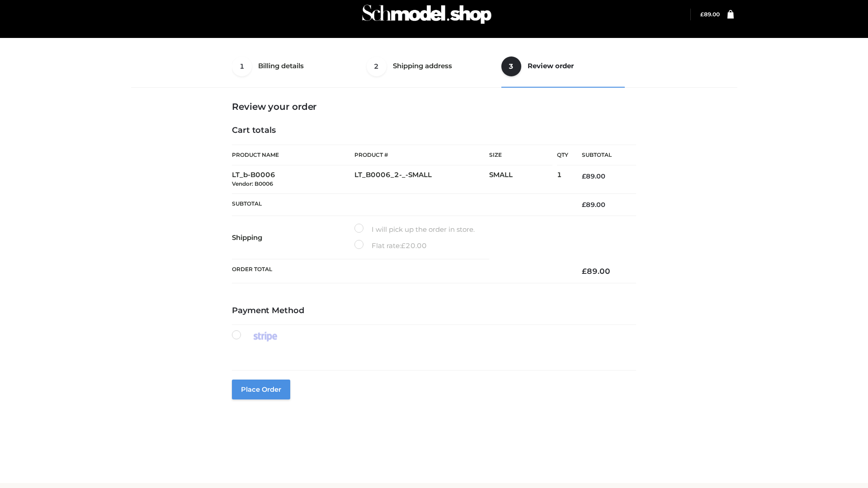 This screenshot has height=488, width=868. What do you see at coordinates (562, 155) in the screenshot?
I see `th: Qty` at bounding box center [562, 155].